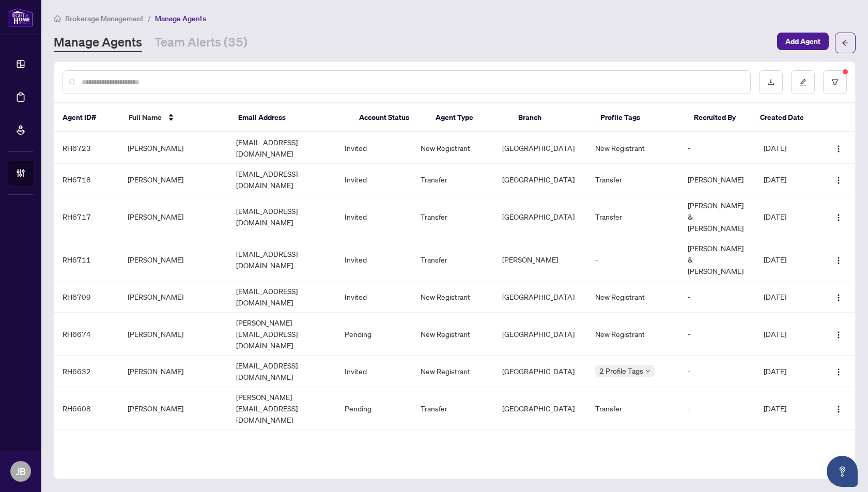 This screenshot has width=868, height=492. Describe the element at coordinates (175, 118) in the screenshot. I see `th: Full Name` at that location.